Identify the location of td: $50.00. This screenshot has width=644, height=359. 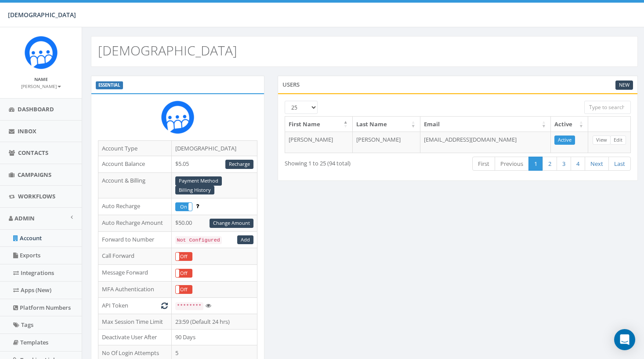
(214, 223).